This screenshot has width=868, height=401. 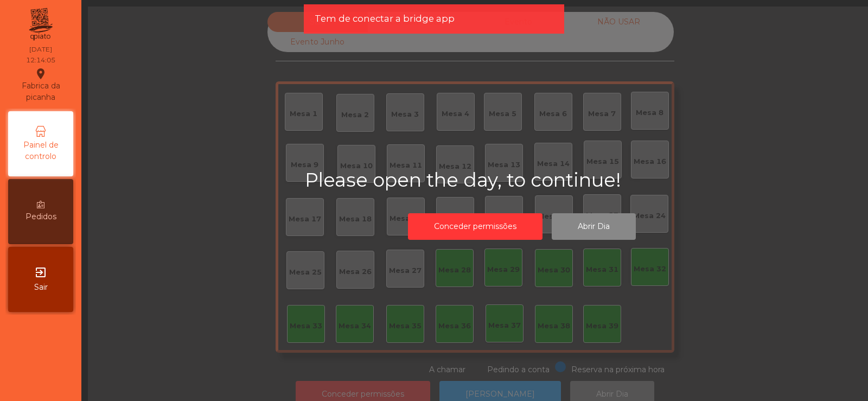 What do you see at coordinates (41, 151) in the screenshot?
I see `span: Painel de controlo` at bounding box center [41, 151].